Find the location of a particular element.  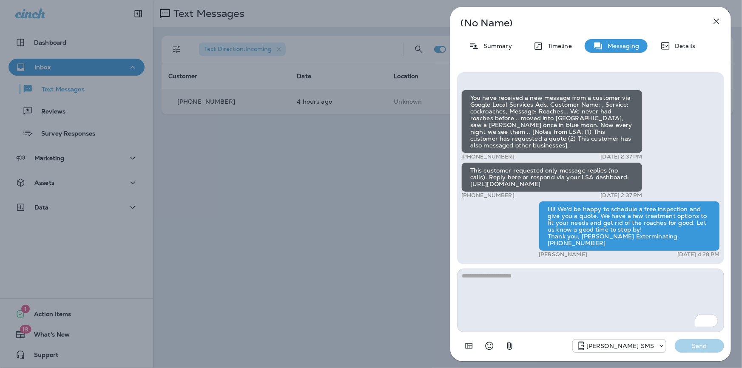

button: Select an emoji is located at coordinates (490, 346).